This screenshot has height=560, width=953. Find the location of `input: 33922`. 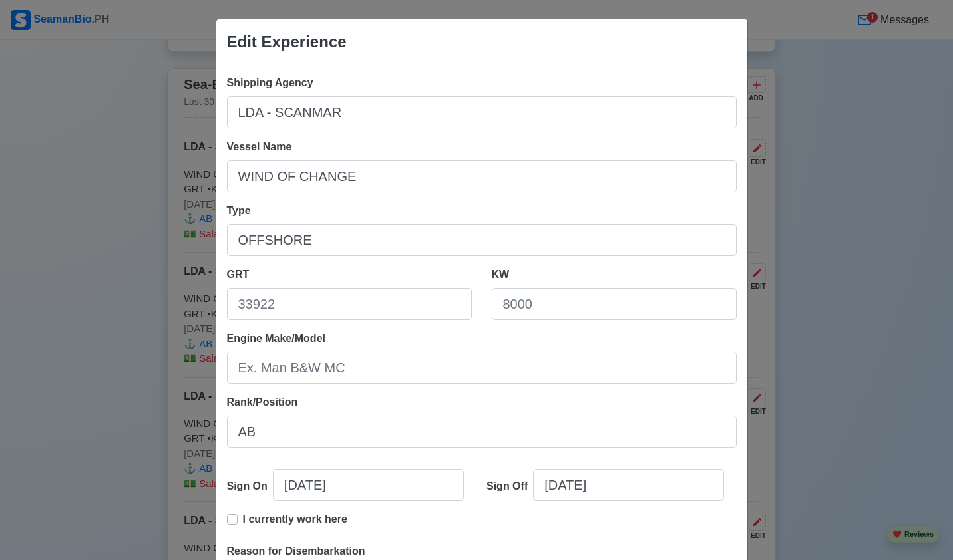

input: 33922 is located at coordinates (349, 305).